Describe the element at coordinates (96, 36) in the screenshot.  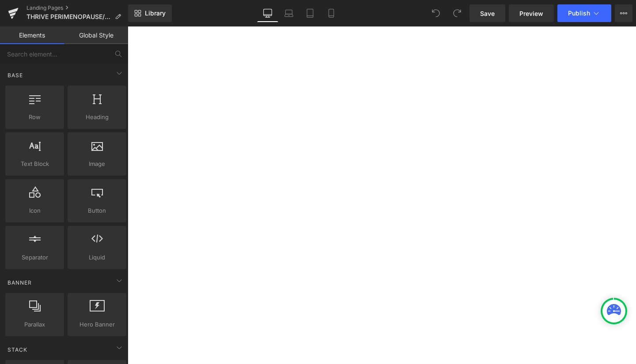
I see `a: Global Style` at that location.